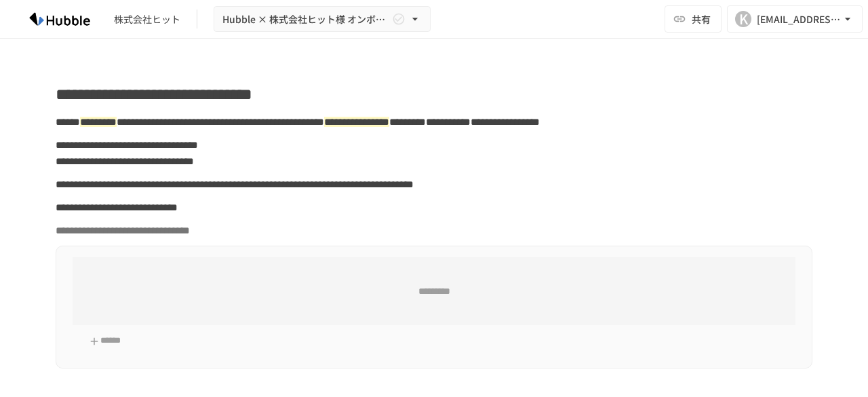 This screenshot has height=397, width=868. What do you see at coordinates (743, 19) in the screenshot?
I see `div: K` at bounding box center [743, 19].